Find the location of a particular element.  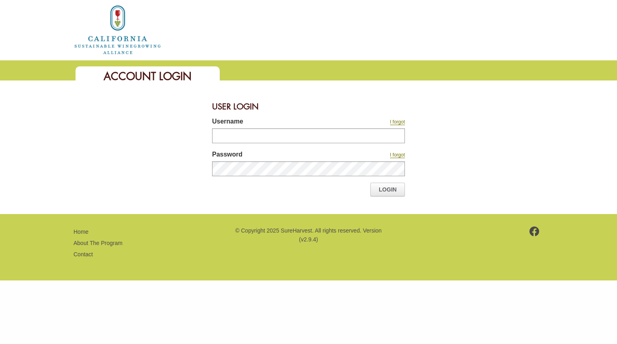

label: Password is located at coordinates (274, 155).